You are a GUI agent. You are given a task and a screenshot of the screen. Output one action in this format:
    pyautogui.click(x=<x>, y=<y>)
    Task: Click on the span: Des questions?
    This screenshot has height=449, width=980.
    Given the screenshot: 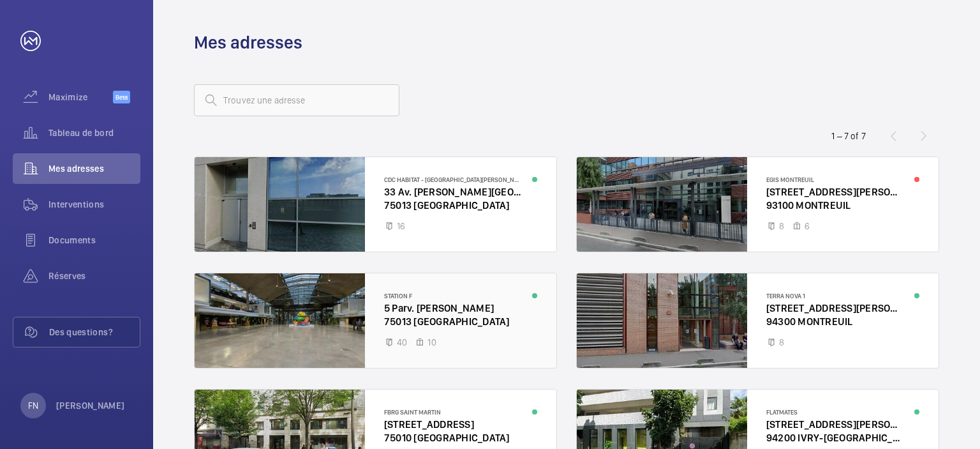 What is the action you would take?
    pyautogui.click(x=95, y=332)
    